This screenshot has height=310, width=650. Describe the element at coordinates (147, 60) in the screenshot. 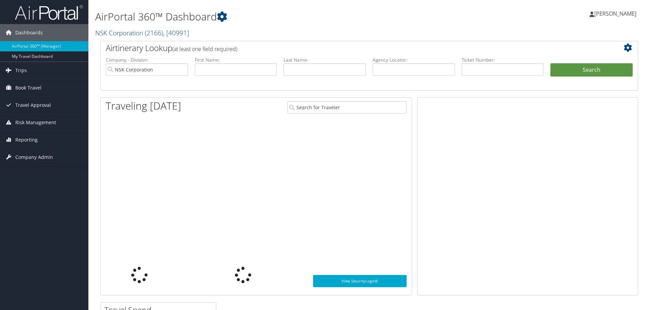

I see `label: Company - Division:` at that location.